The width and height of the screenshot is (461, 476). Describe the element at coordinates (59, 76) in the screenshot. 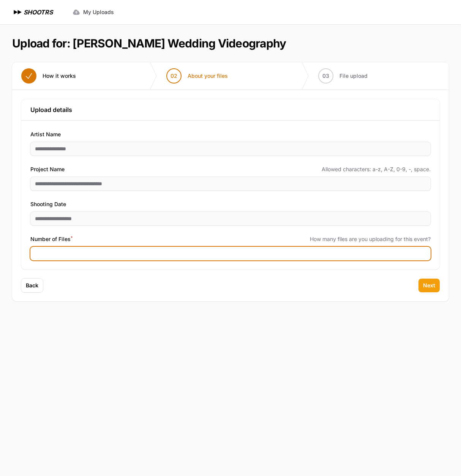

I see `span: How it works` at that location.